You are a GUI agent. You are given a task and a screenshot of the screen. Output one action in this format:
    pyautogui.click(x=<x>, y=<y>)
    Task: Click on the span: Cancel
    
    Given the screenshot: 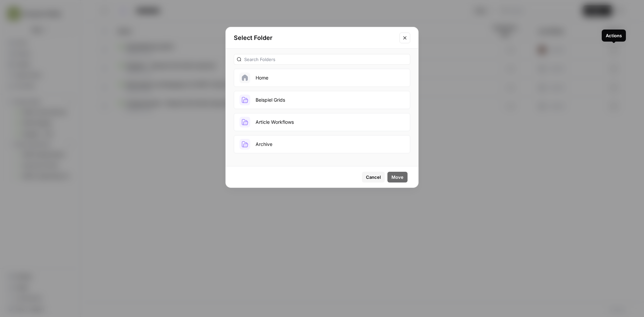 What is the action you would take?
    pyautogui.click(x=373, y=177)
    